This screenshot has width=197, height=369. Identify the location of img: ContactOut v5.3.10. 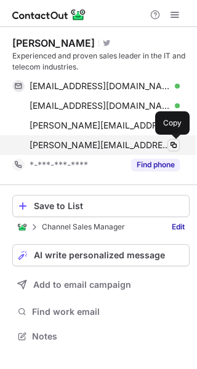
(49, 15).